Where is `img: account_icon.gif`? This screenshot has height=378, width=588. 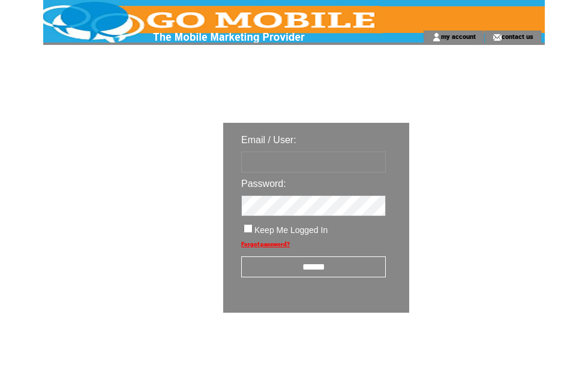 img: account_icon.gif is located at coordinates (436, 37).